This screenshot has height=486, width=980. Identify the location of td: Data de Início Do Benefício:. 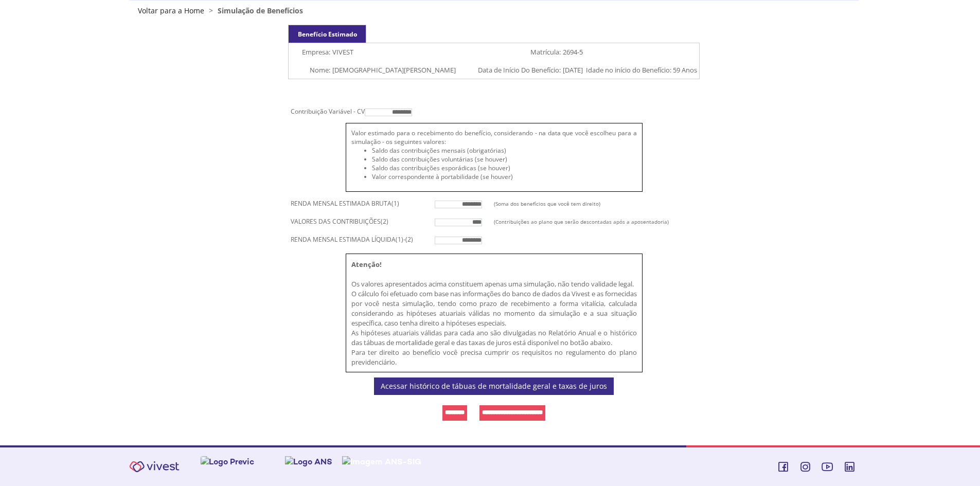
(519, 70).